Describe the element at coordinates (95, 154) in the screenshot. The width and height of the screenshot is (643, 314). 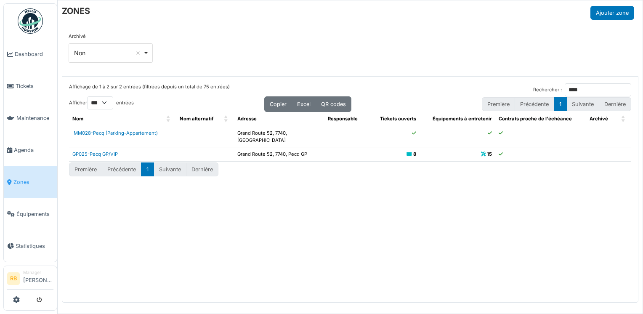
I see `a: GP025-Pecq GP/VIP` at that location.